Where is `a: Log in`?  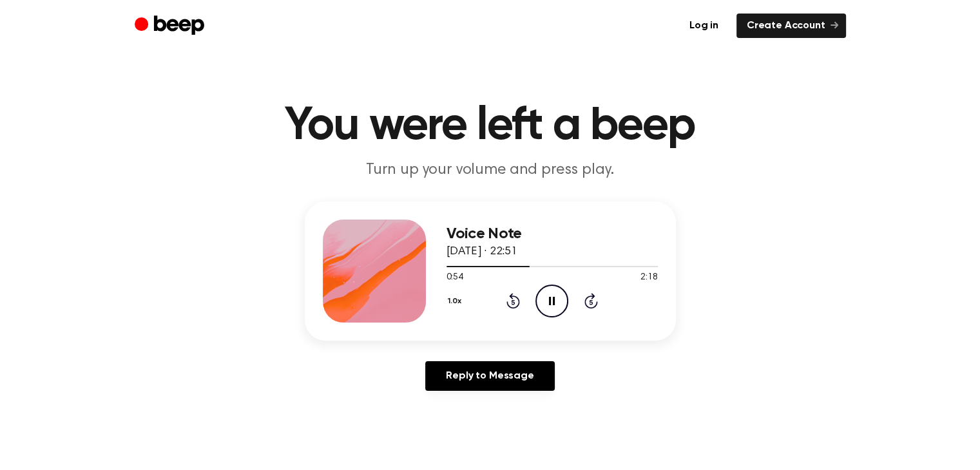
a: Log in is located at coordinates (703, 26).